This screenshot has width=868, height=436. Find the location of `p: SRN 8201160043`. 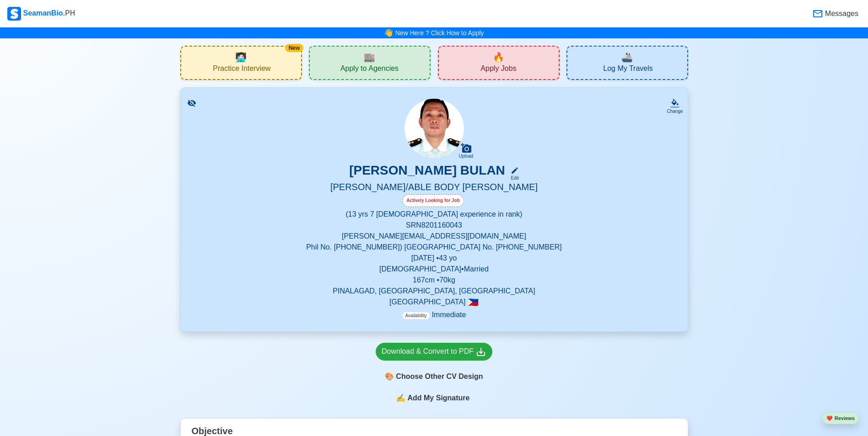

p: SRN 8201160043 is located at coordinates (434, 225).